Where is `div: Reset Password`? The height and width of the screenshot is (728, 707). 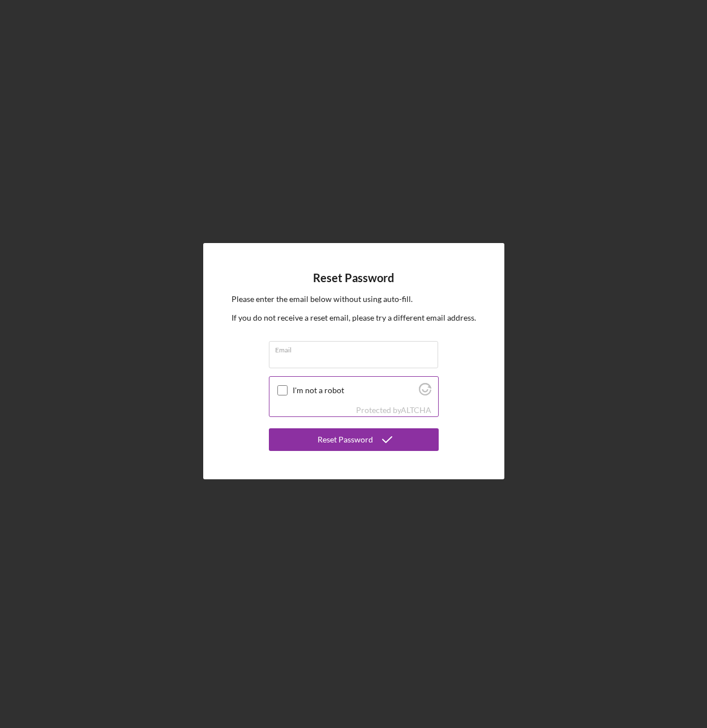
div: Reset Password is located at coordinates (345, 440).